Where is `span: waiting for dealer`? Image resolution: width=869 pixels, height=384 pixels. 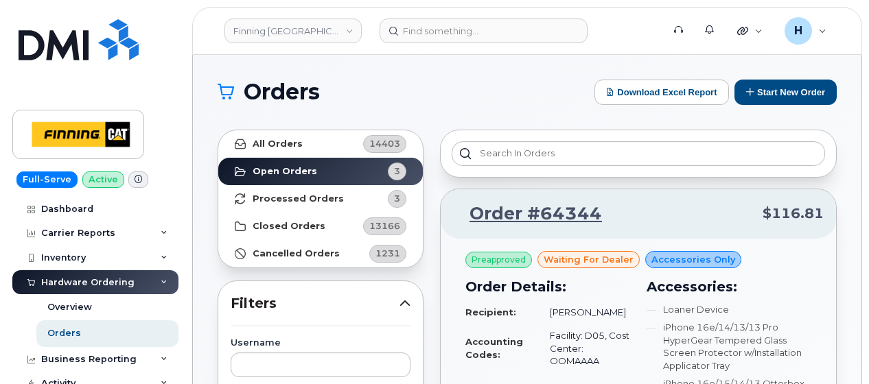
span: waiting for dealer is located at coordinates (588, 260).